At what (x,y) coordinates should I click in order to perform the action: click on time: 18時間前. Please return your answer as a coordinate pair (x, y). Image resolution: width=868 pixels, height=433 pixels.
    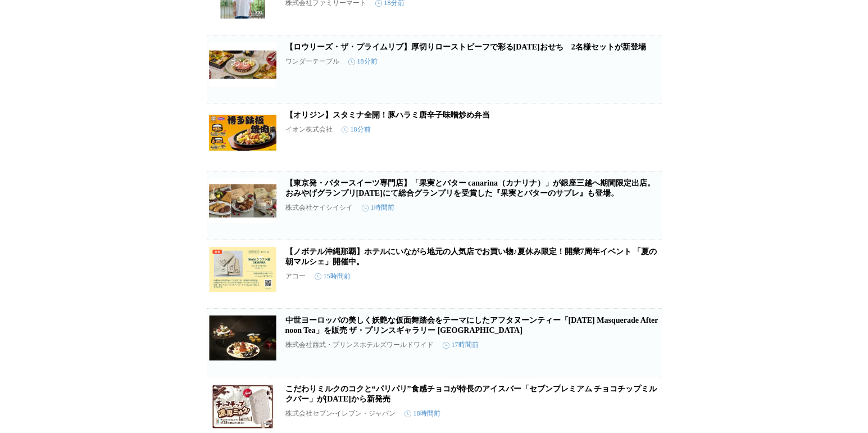
    Looking at the image, I should click on (423, 413).